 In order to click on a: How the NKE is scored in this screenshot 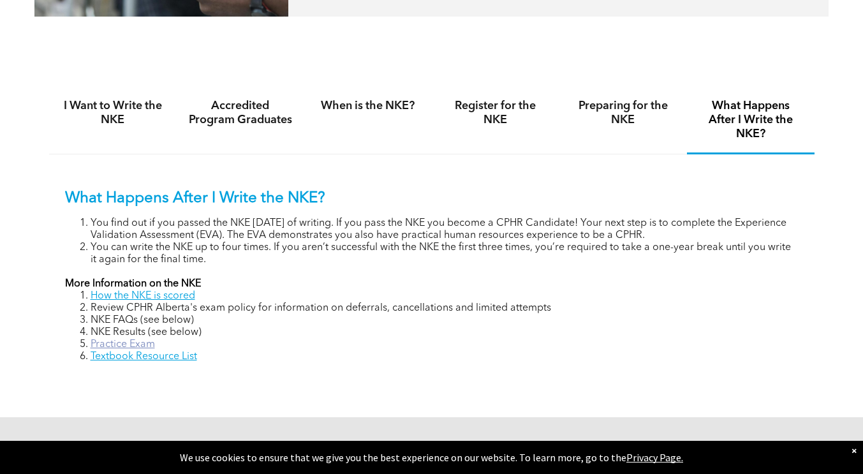, I will do `click(143, 296)`.